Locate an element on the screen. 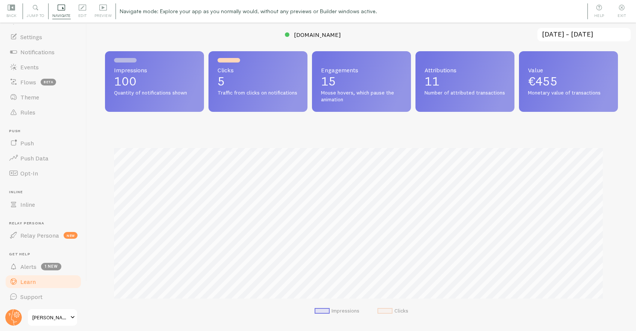  span: Learn is located at coordinates (28, 282).